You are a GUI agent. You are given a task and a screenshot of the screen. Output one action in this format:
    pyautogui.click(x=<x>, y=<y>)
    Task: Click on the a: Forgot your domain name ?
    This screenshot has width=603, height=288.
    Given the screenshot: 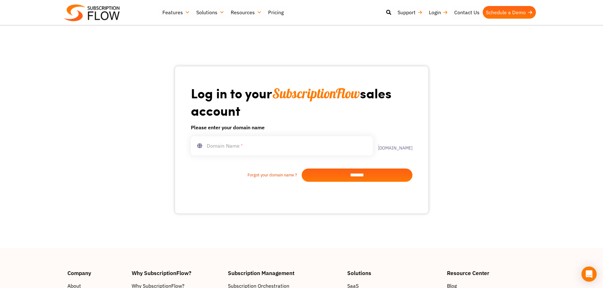 What is the action you would take?
    pyautogui.click(x=246, y=175)
    